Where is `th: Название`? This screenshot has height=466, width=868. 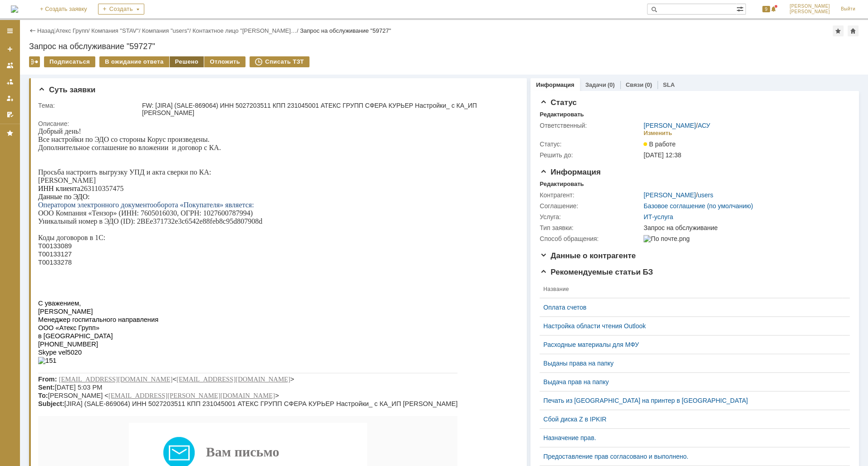
th: Название is located at coordinates (692, 289).